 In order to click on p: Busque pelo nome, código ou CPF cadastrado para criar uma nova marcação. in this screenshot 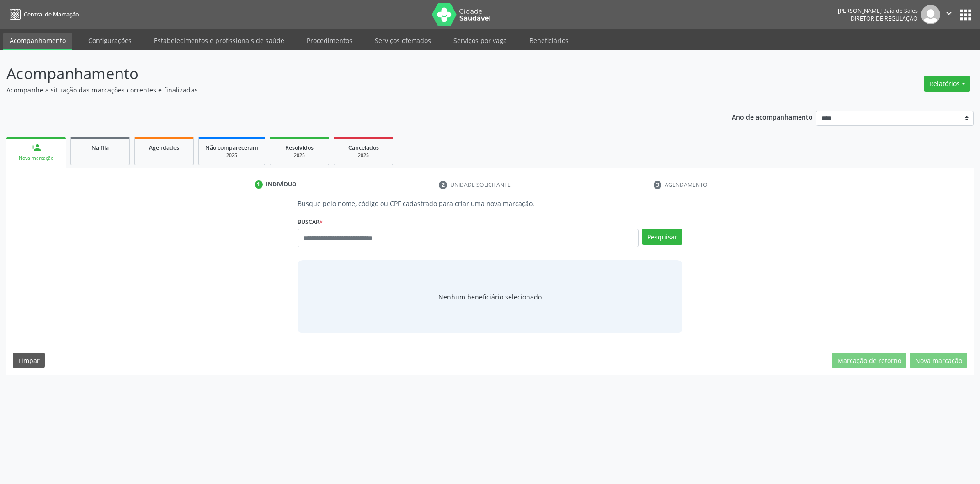, I will do `click(490, 203)`.